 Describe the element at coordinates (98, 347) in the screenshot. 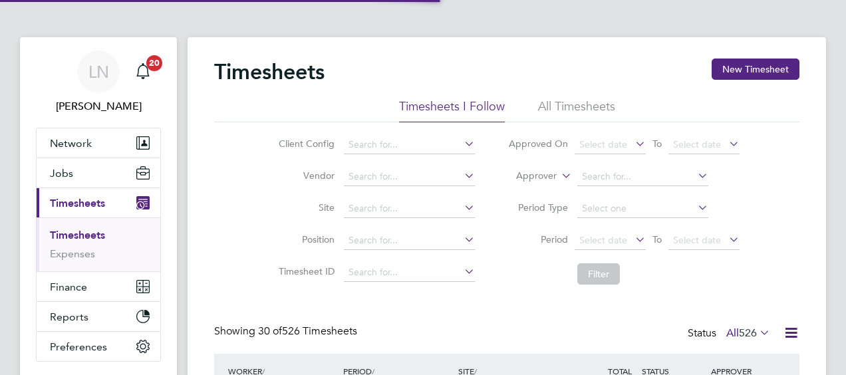

I see `button: Preferences` at that location.